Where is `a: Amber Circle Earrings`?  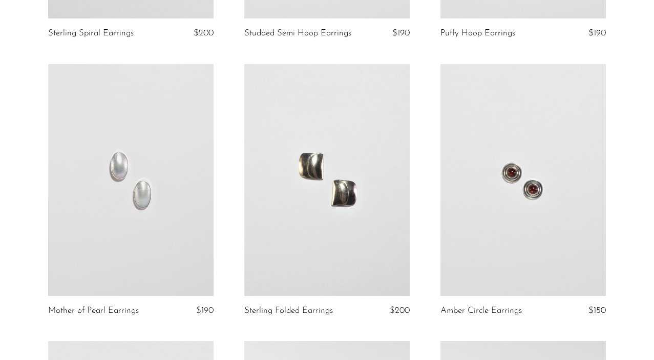
a: Amber Circle Earrings is located at coordinates (481, 310).